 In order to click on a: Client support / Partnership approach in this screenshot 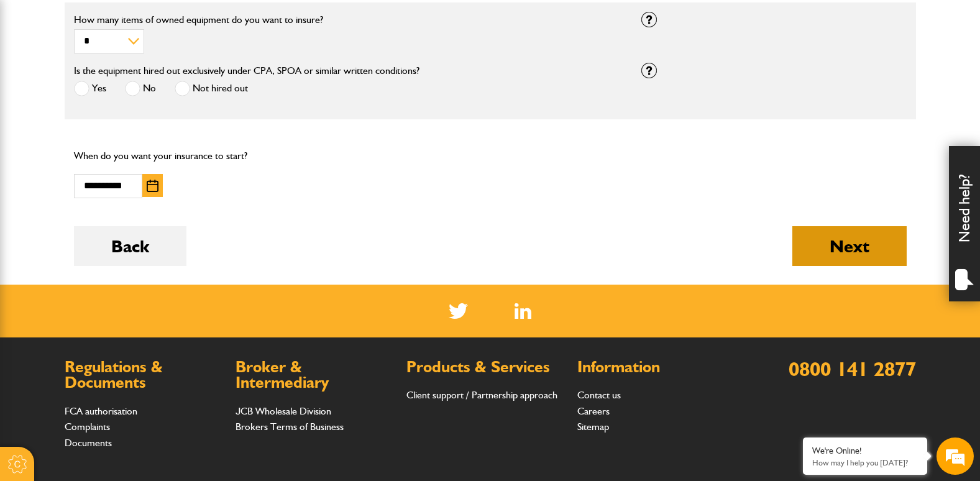, I will do `click(481, 395)`.